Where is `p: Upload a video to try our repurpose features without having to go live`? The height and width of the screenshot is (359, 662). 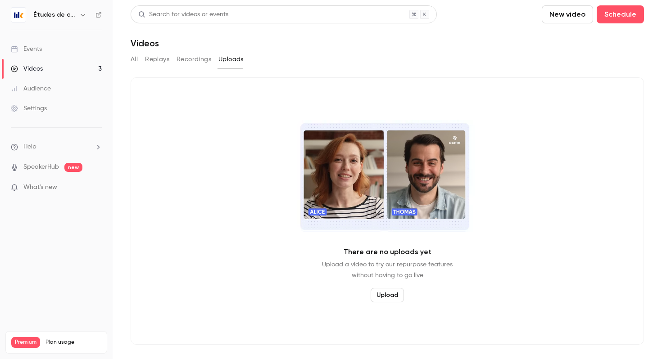
p: Upload a video to try our repurpose features without having to go live is located at coordinates (387, 270).